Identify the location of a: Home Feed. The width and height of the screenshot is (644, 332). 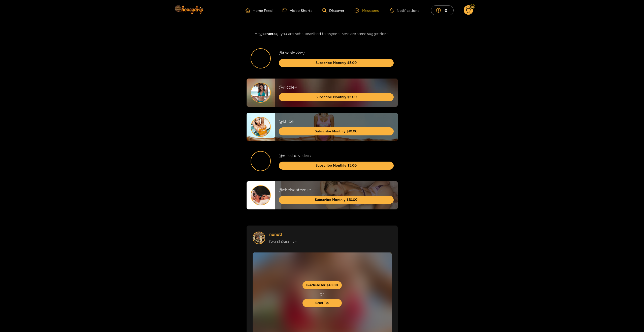
(259, 10).